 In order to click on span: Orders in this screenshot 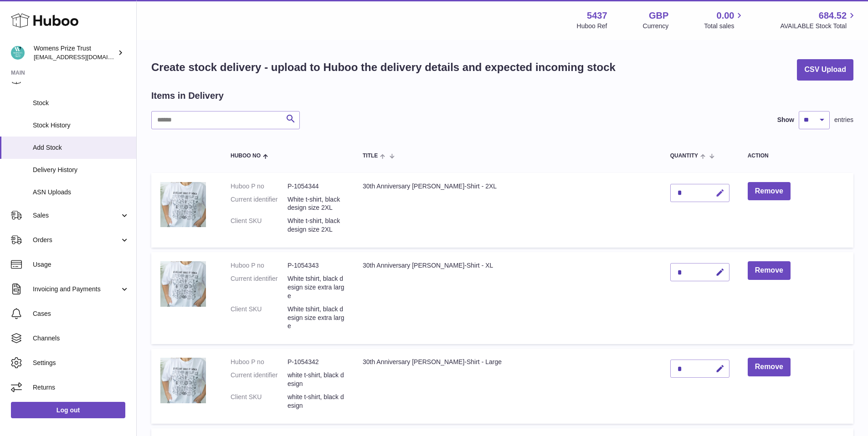, I will do `click(76, 240)`.